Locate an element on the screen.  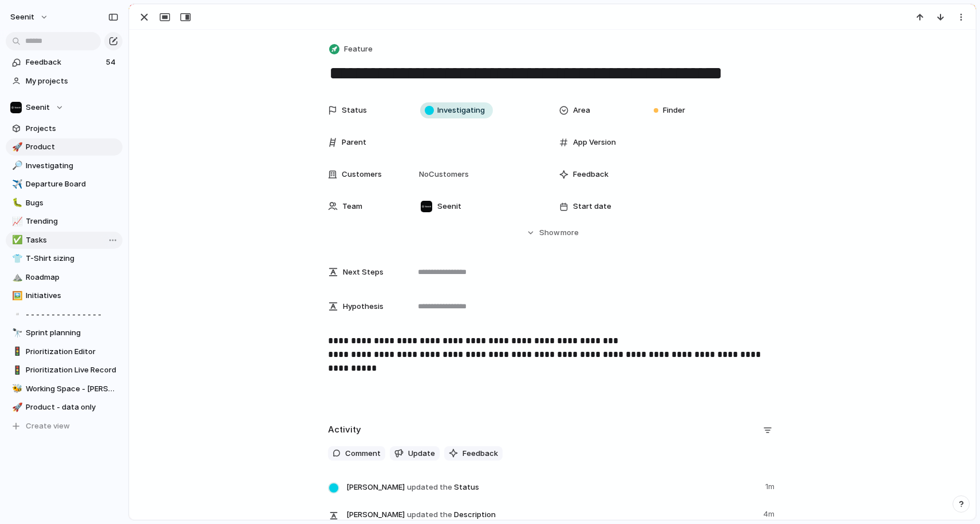
button: Create view is located at coordinates (64, 426).